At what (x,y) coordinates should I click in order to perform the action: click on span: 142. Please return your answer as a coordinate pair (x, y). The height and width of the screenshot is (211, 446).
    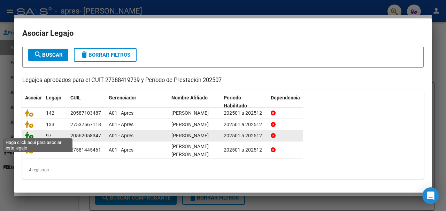
    Looking at the image, I should click on (50, 113).